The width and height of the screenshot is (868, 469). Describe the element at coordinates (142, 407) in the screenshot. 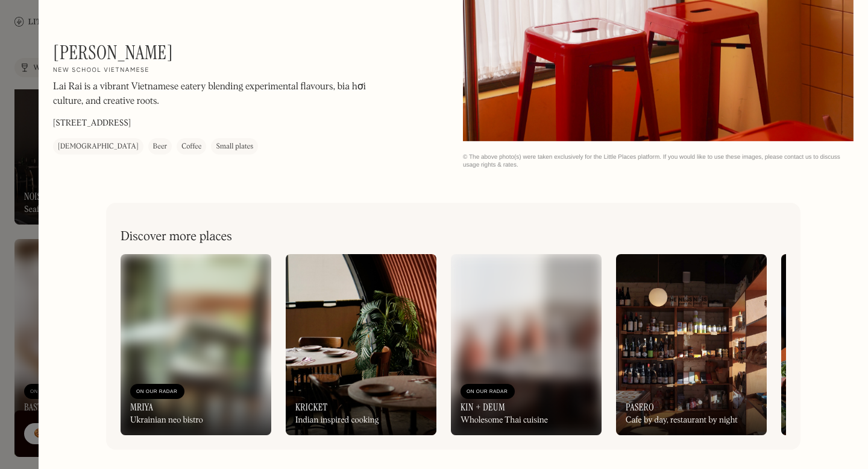

I see `h3: Mriya` at that location.